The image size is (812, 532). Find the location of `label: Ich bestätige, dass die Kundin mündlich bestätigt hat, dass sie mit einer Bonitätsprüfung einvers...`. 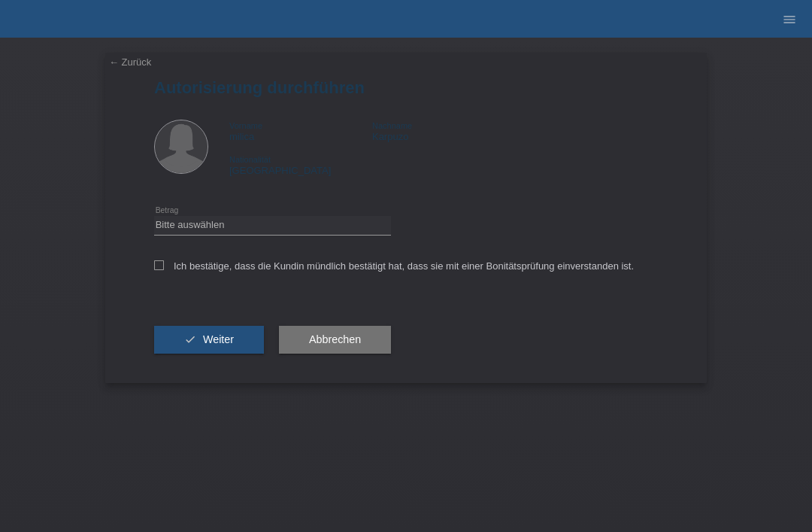

label: Ich bestätige, dass die Kundin mündlich bestätigt hat, dass sie mit einer Bonitätsprüfung einvers... is located at coordinates (394, 265).